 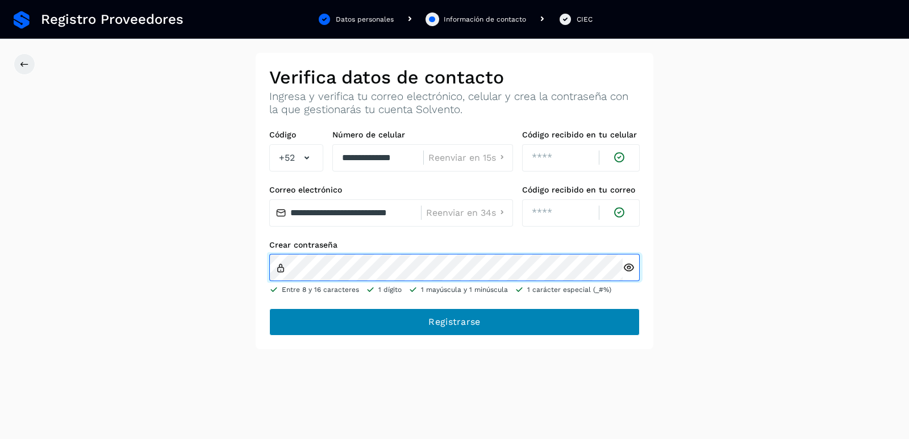 I want to click on label: Código, so click(x=296, y=135).